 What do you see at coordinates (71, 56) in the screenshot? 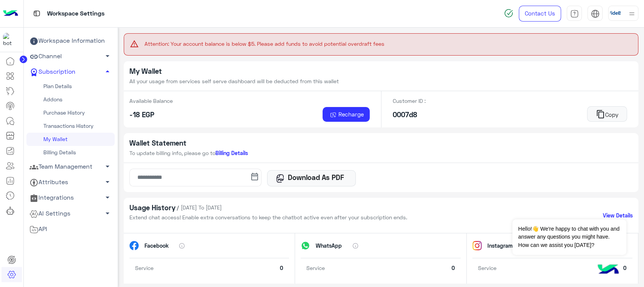
I see `a: Channel` at bounding box center [71, 56].